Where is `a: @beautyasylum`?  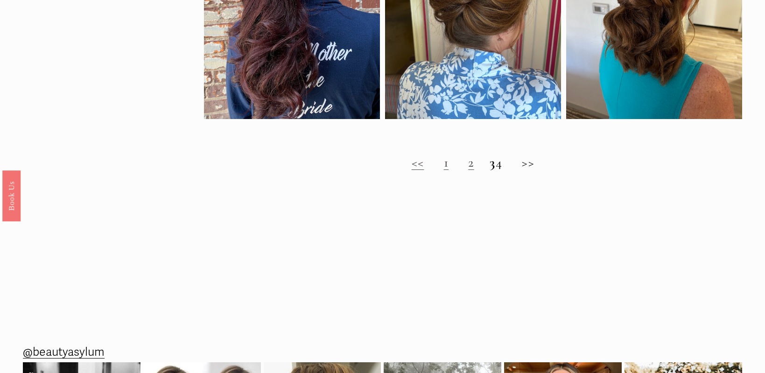
a: @beautyasylum is located at coordinates (63, 352).